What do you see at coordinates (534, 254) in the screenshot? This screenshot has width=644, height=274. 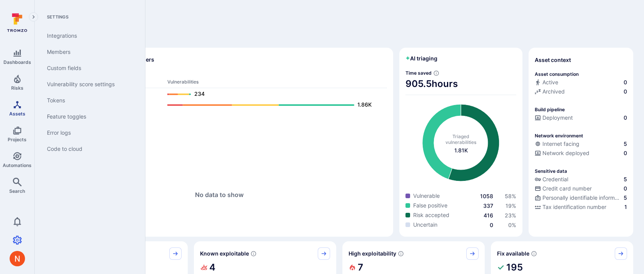 I see `svg: Vulnerabilities with fix available` at bounding box center [534, 254].